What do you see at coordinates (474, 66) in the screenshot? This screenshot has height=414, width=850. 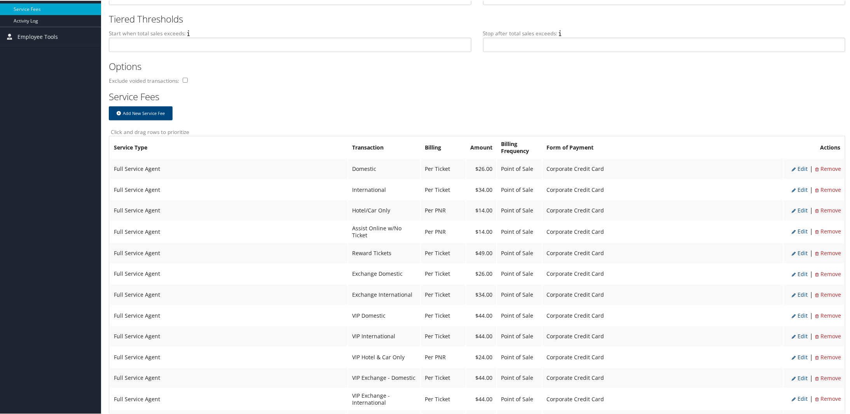 I see `h2: Options` at bounding box center [474, 66].